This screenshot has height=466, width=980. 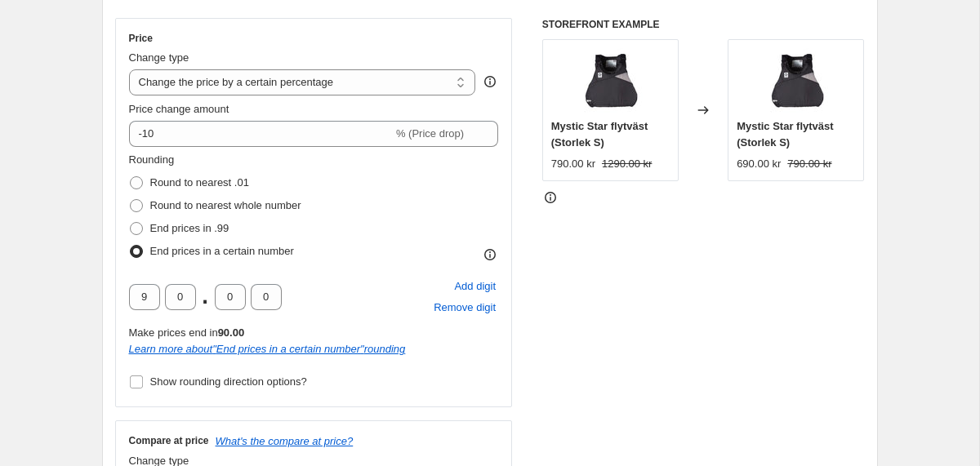 I want to click on button: What's the compare at price?, so click(x=284, y=440).